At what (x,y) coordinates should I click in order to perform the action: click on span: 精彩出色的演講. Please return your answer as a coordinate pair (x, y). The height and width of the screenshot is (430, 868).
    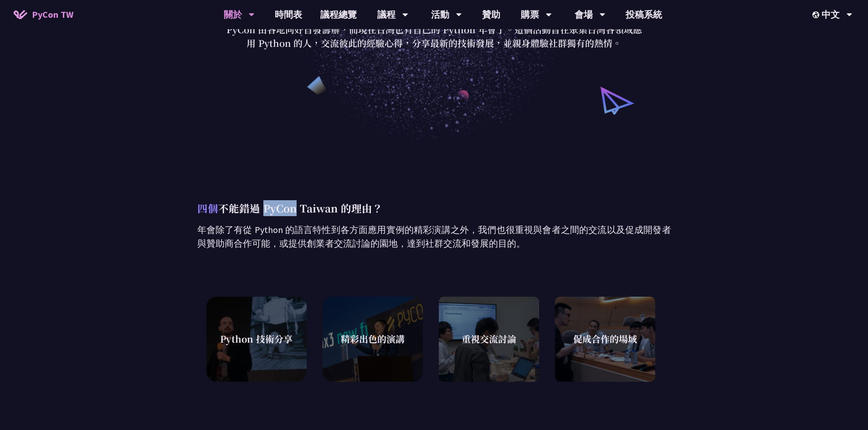
    Looking at the image, I should click on (373, 339).